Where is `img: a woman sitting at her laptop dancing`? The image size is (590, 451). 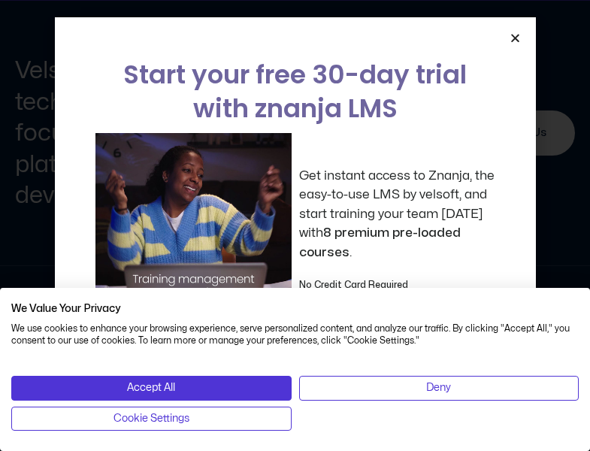
img: a woman sitting at her laptop dancing is located at coordinates (193, 231).